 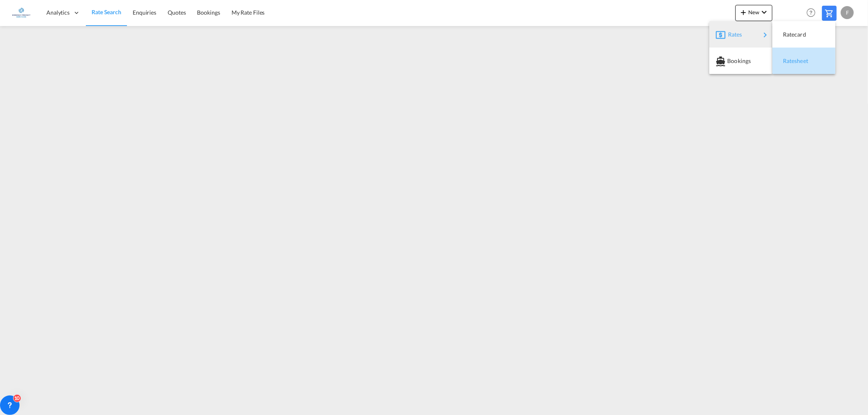 I want to click on md-icon: icon-chevron-right, so click(x=765, y=35).